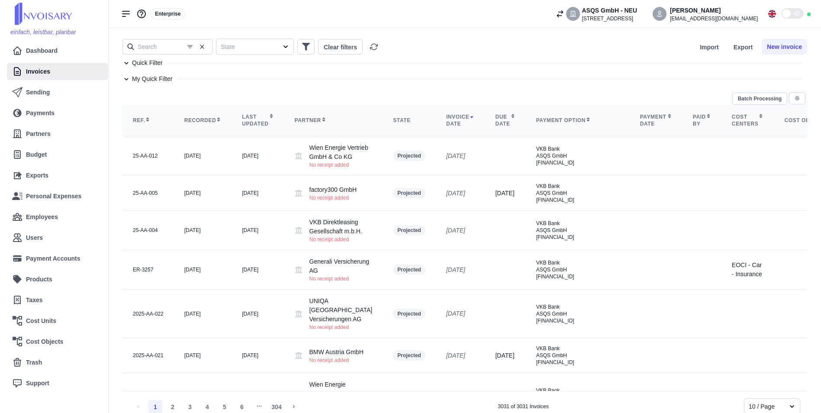 This screenshot has width=821, height=413. What do you see at coordinates (55, 217) in the screenshot?
I see `a: Employees` at bounding box center [55, 217].